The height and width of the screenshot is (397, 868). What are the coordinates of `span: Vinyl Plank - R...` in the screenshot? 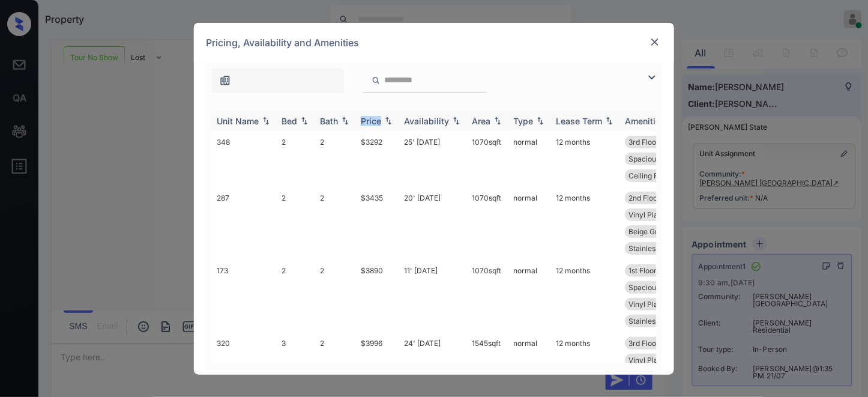 It's located at (657, 304).